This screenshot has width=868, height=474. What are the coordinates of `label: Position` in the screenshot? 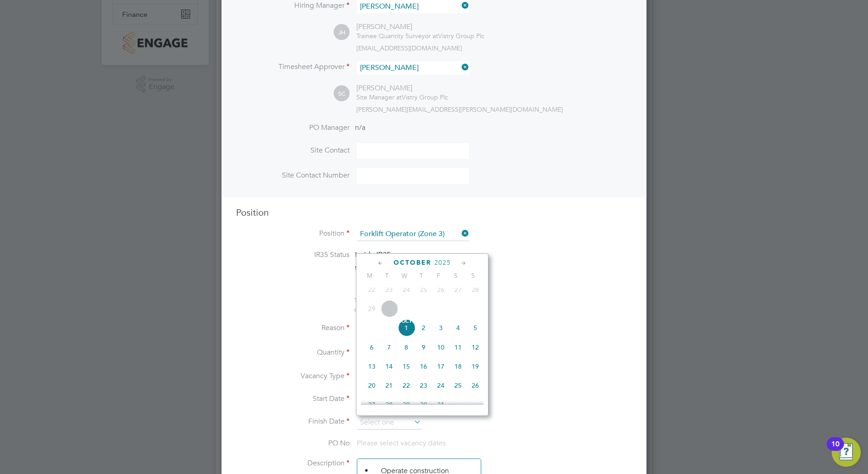 It's located at (293, 233).